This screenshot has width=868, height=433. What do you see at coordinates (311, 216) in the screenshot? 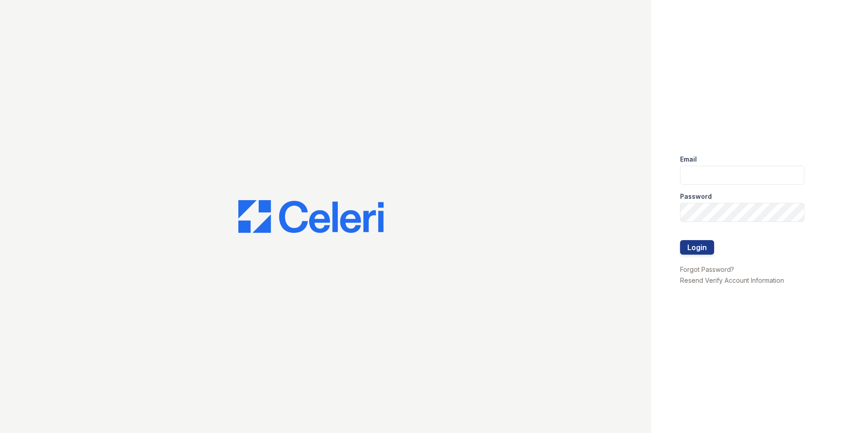
I see `img: CE_Logo_Blue-a8612792a0a2168367f1c8372b55b34899dd931a85d93a1a3d3e32e68fde9ad4.png` at bounding box center [311, 216].